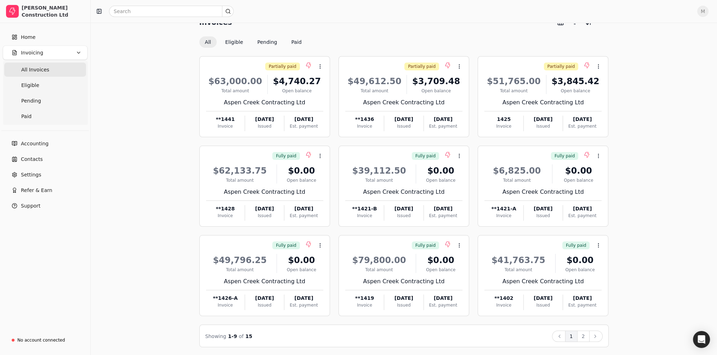  I want to click on span: Pending, so click(31, 101).